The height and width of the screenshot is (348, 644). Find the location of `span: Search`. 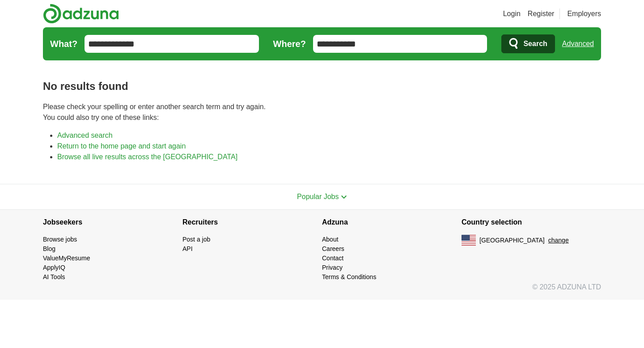

span: Search is located at coordinates (535, 44).